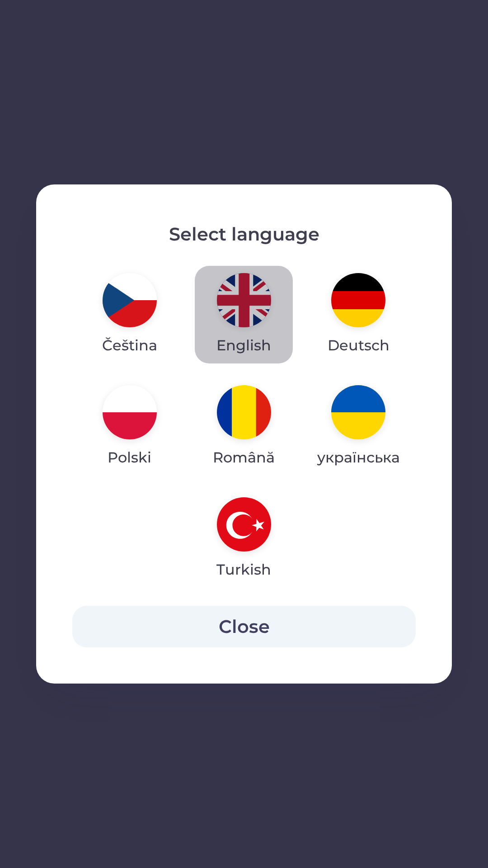 The height and width of the screenshot is (868, 488). Describe the element at coordinates (244, 627) in the screenshot. I see `button: Close` at that location.